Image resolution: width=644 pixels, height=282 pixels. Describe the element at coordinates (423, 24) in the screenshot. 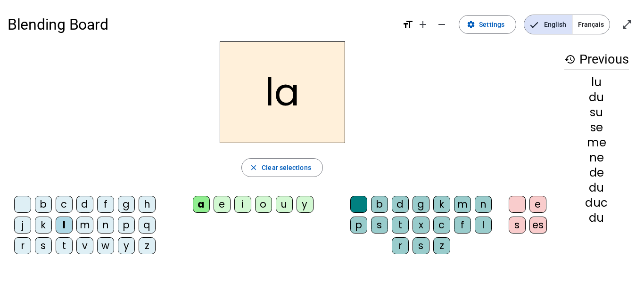

I see `mat-icon: add` at that location.